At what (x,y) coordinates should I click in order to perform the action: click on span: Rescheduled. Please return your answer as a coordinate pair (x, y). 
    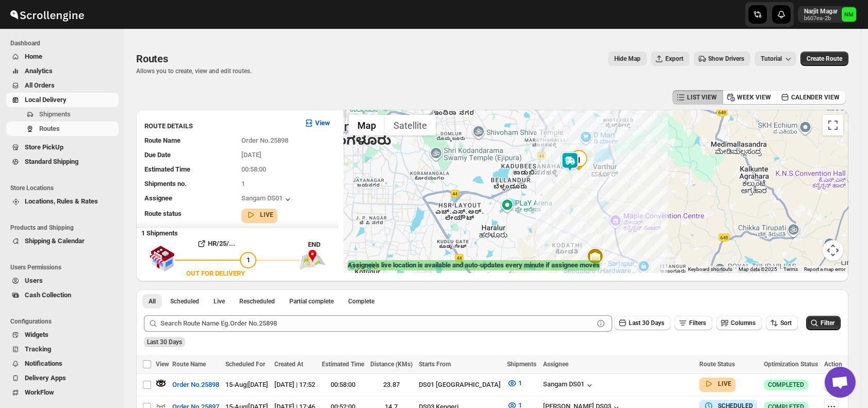
    Looking at the image, I should click on (257, 302).